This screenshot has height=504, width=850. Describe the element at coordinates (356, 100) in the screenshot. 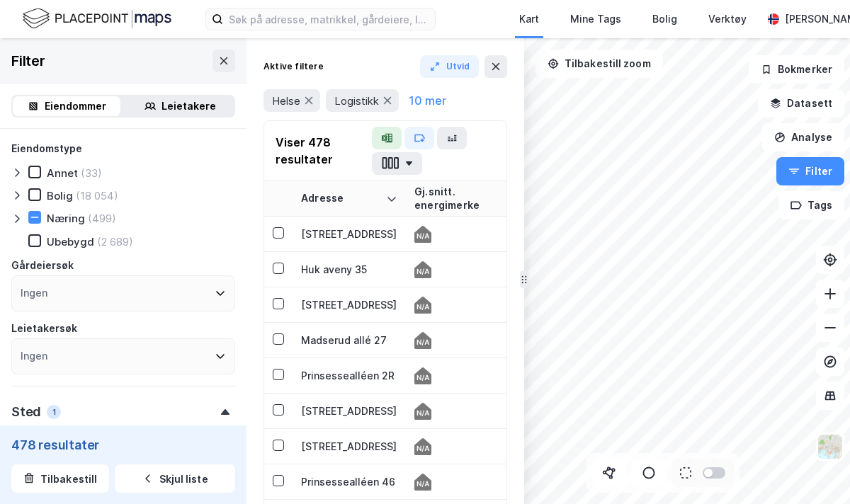

I see `span: Logistikk` at that location.